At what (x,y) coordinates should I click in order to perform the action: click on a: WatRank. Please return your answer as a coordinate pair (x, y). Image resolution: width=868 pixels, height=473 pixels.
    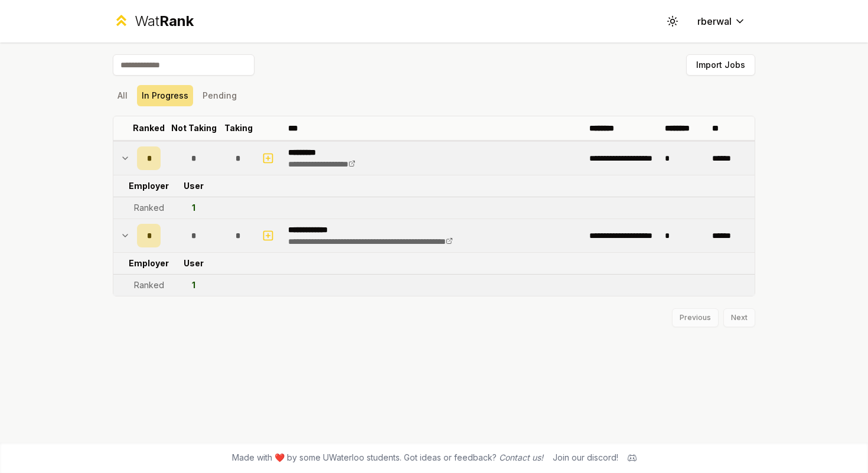
    Looking at the image, I should click on (153, 21).